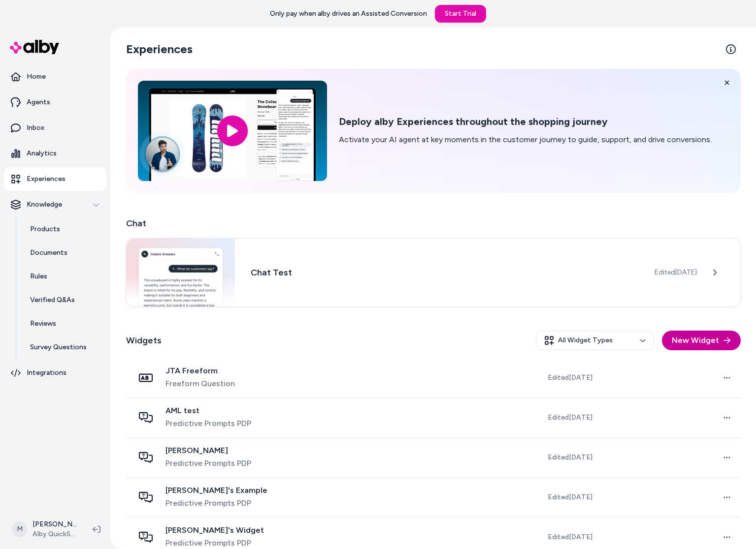  Describe the element at coordinates (460, 13) in the screenshot. I see `a: Start Trial` at that location.